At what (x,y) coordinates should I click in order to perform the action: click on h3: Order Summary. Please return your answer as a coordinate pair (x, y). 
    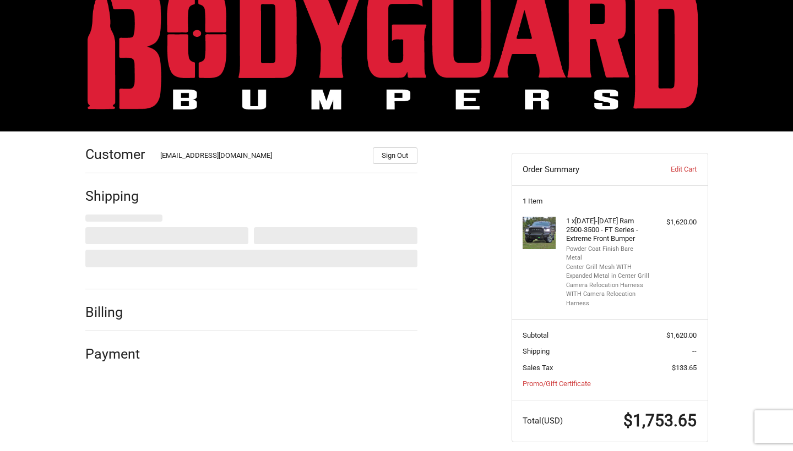
    Looking at the image, I should click on (582, 170).